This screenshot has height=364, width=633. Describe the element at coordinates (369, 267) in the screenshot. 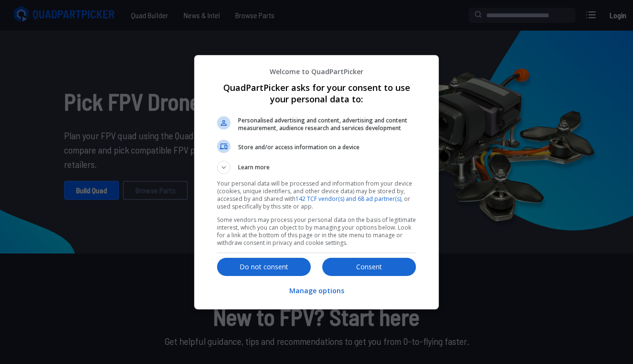

I see `button: Consent` at that location.